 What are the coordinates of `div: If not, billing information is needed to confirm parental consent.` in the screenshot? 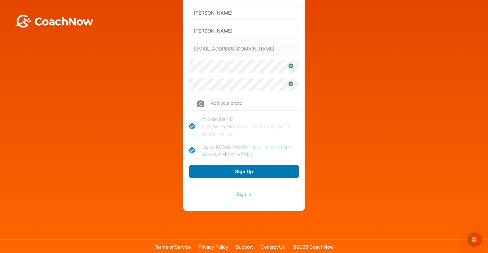 It's located at (250, 130).